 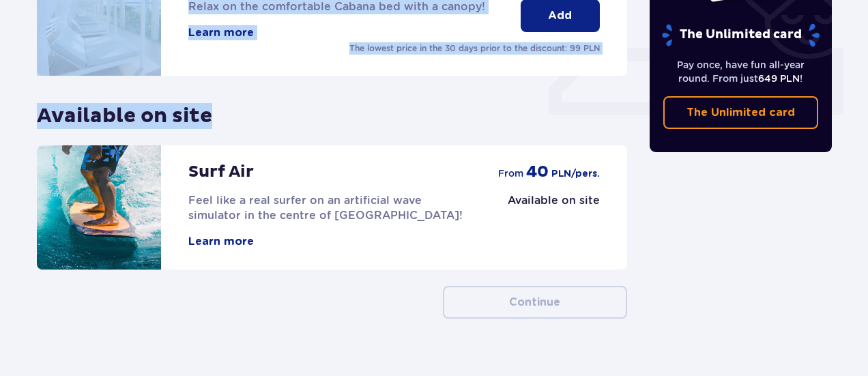 I want to click on p: from, so click(x=511, y=174).